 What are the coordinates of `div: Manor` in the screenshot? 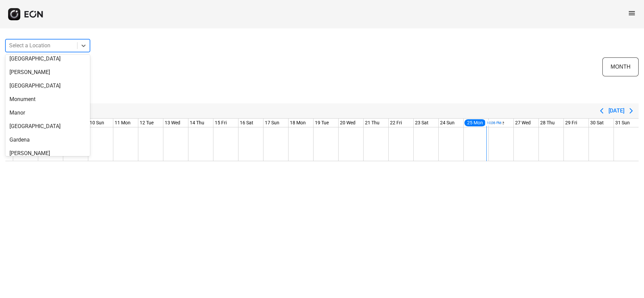 It's located at (47, 113).